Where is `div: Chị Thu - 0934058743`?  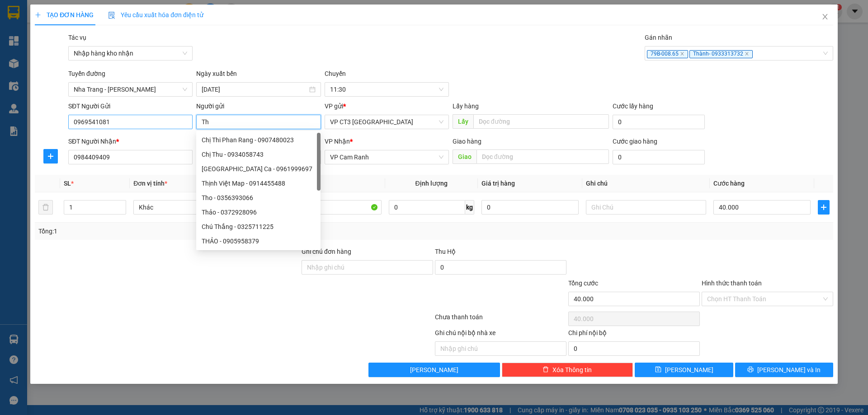 div: Chị Thu - 0934058743 is located at coordinates (258, 154).